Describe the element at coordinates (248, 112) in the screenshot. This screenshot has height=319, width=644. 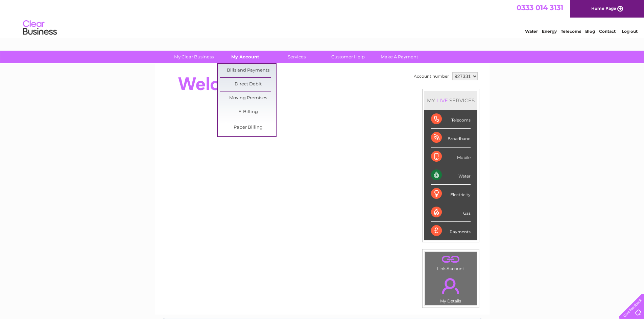
I see `a: E-Billing` at that location.